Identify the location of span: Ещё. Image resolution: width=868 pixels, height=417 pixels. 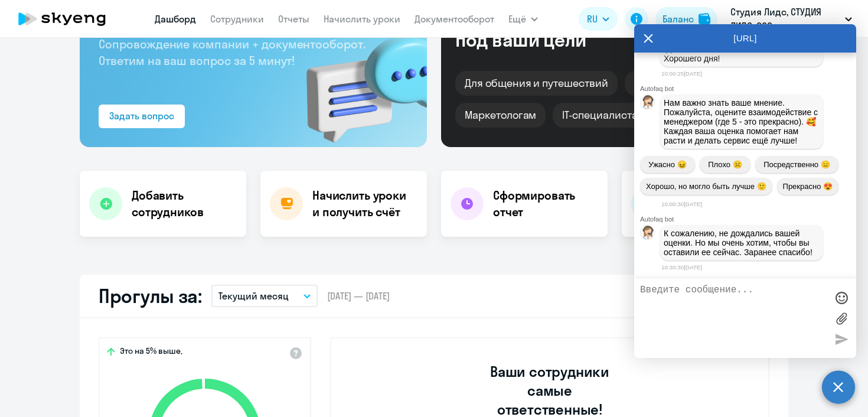
(517, 19).